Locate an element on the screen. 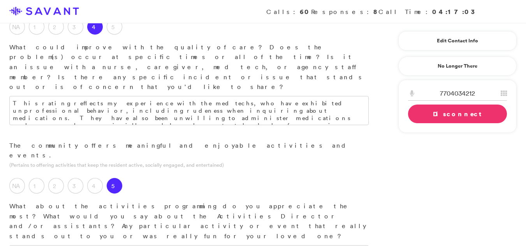  p: What about the activities programming do you appreciate the most? What would you say about the Ac... is located at coordinates (189, 221).